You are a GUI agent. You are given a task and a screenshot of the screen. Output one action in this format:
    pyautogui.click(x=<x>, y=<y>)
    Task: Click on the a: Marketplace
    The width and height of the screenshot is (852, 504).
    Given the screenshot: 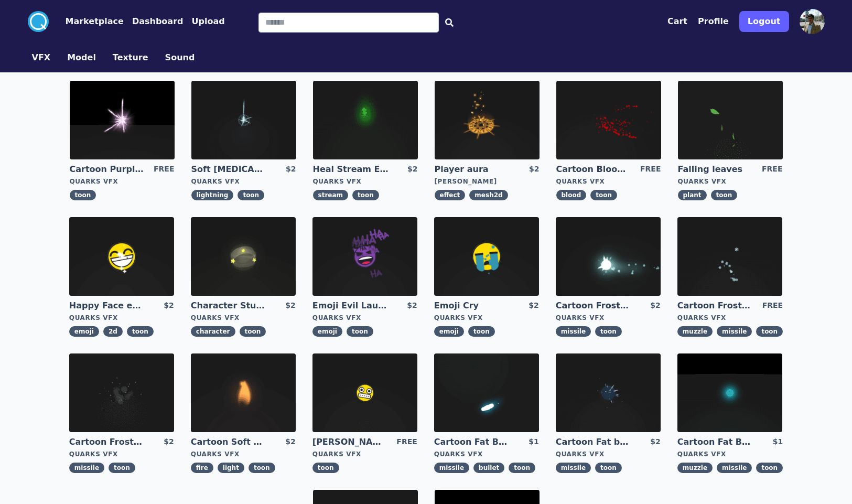 What is the action you would take?
    pyautogui.click(x=86, y=22)
    